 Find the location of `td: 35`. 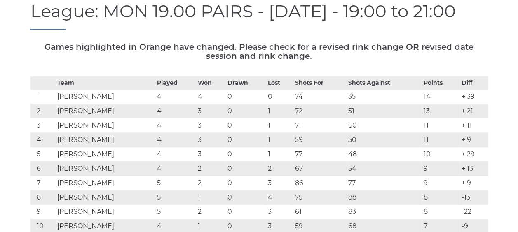

td: 35 is located at coordinates (383, 97).